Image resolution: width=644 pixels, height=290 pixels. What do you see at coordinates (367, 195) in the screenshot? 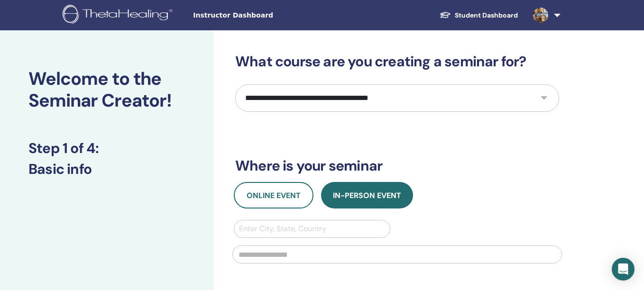
I see `span: In-Person Event` at bounding box center [367, 195].